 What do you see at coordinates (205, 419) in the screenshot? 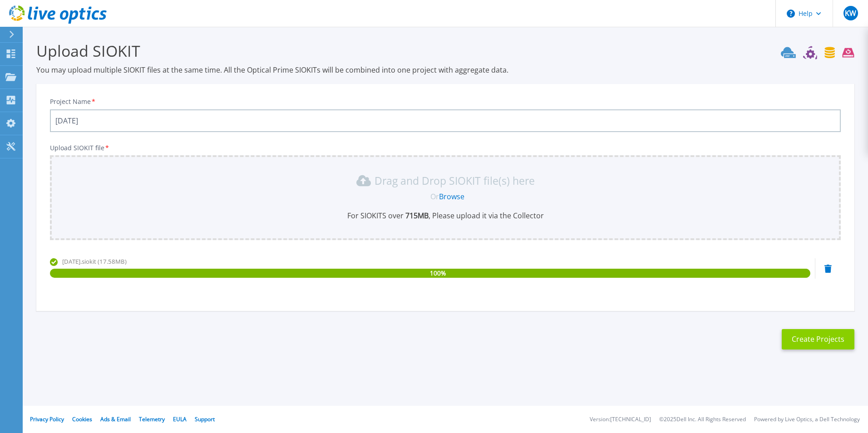
I see `a: Support` at bounding box center [205, 419].